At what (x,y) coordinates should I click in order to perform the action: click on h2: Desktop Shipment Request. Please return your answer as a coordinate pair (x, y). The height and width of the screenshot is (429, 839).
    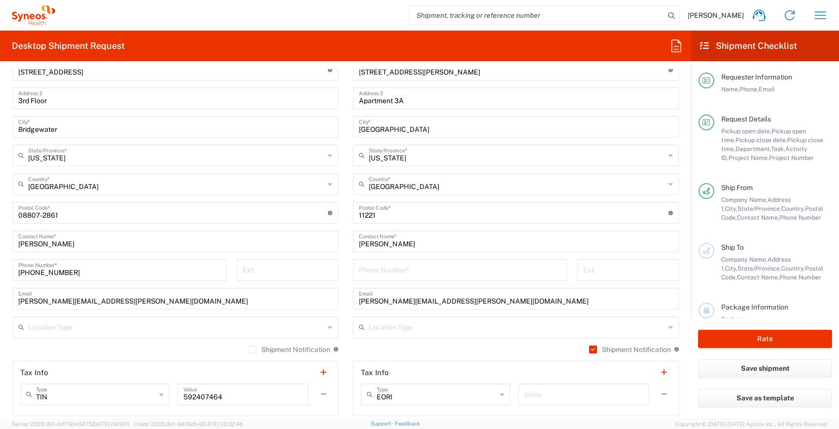
    Looking at the image, I should click on (68, 46).